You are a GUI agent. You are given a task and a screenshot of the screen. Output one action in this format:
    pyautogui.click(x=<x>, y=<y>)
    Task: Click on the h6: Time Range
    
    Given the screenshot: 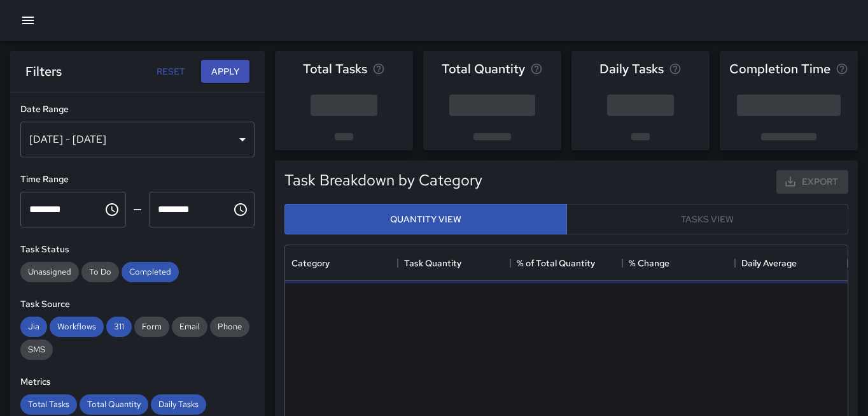 What is the action you would take?
    pyautogui.click(x=138, y=179)
    